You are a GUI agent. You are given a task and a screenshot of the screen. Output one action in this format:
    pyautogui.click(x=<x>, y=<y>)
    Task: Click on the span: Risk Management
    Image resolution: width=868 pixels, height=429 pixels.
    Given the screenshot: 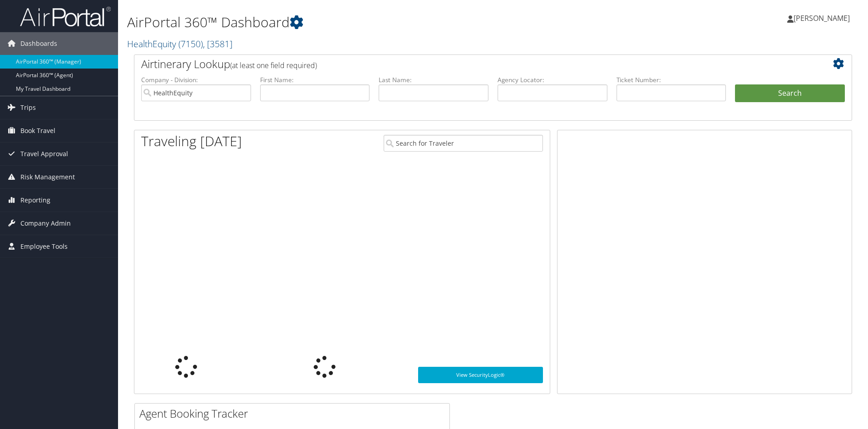 What is the action you would take?
    pyautogui.click(x=47, y=177)
    